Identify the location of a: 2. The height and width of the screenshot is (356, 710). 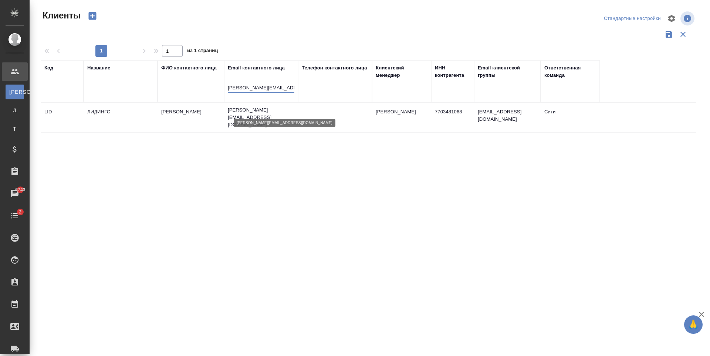
(15, 216).